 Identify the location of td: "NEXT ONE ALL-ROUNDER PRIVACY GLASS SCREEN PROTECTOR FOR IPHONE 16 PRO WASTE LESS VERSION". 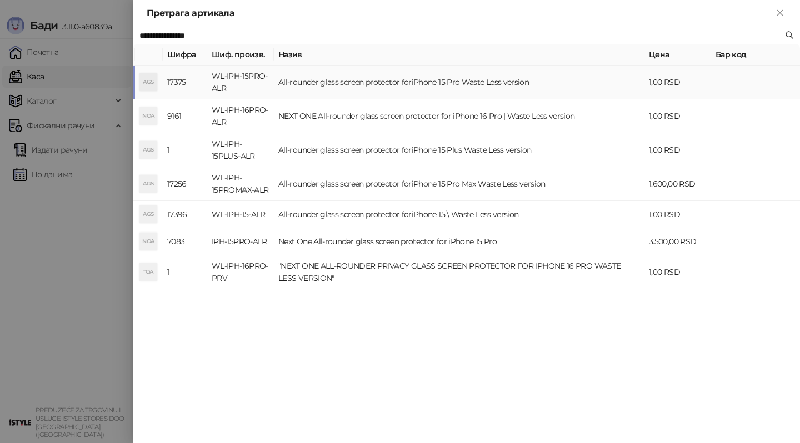
(459, 272).